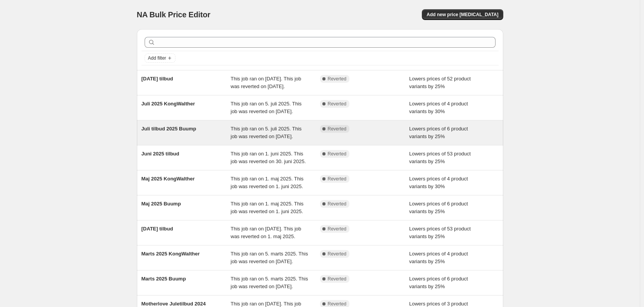  What do you see at coordinates (268, 157) in the screenshot?
I see `span: This job ran on 1. juni 2025. This job was reverted on 30. juni 2025.` at bounding box center [268, 157].